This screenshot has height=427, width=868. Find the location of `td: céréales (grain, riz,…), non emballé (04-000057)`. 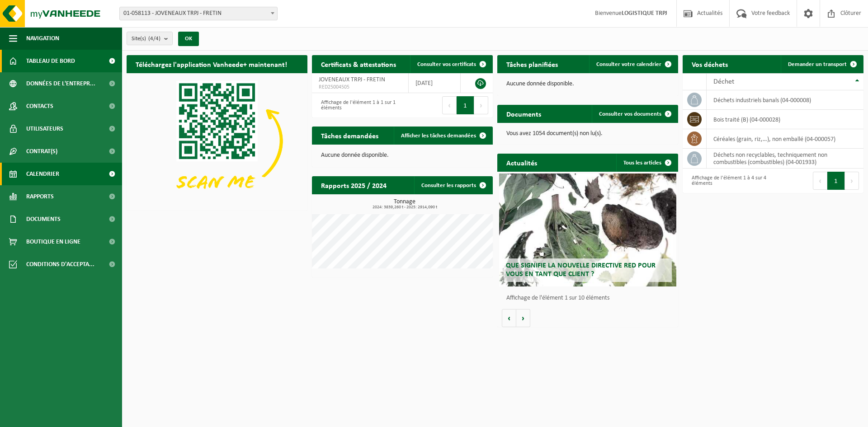

td: céréales (grain, riz,…), non emballé (04-000057) is located at coordinates (785, 139).